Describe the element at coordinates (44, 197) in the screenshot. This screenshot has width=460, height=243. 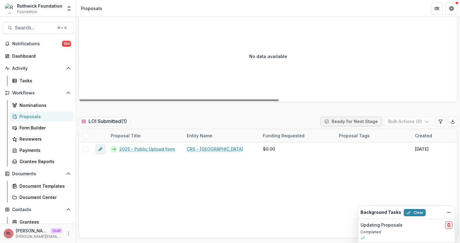
I see `div: Document Center` at that location.